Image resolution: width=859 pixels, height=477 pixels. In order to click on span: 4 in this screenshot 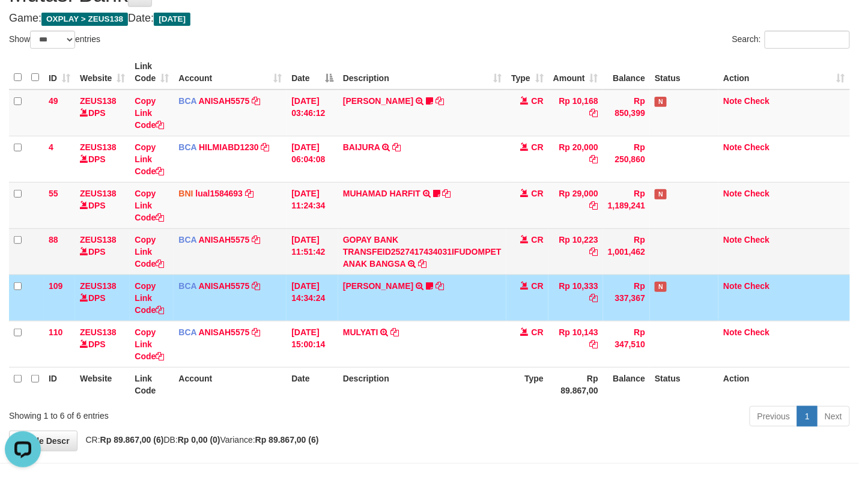, I will do `click(51, 147)`.